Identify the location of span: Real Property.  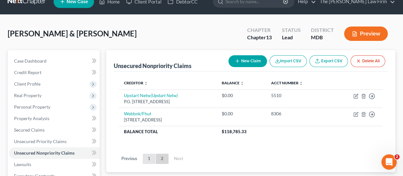
(28, 95).